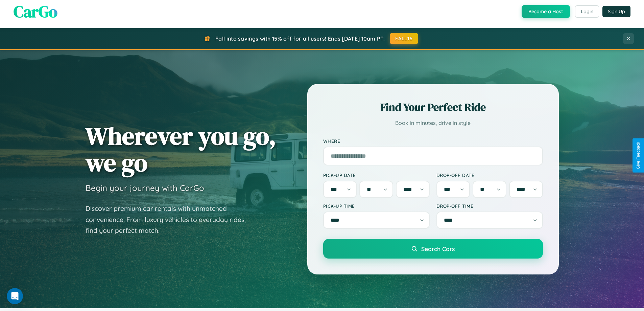  Describe the element at coordinates (404, 39) in the screenshot. I see `button: FALL15` at that location.